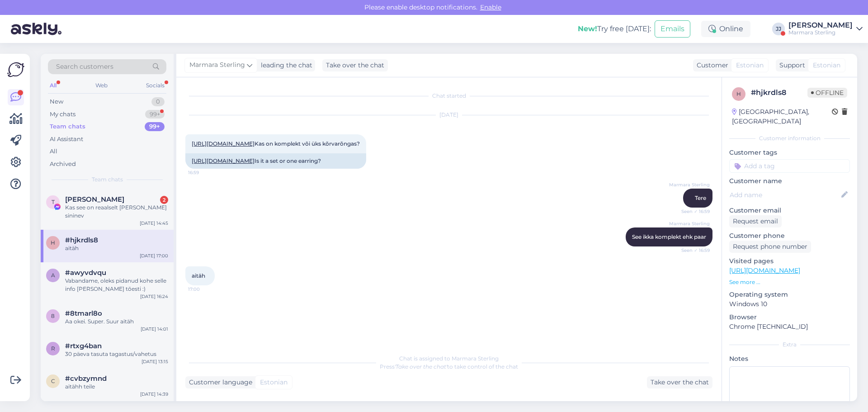  I want to click on b: New!, so click(587, 28).